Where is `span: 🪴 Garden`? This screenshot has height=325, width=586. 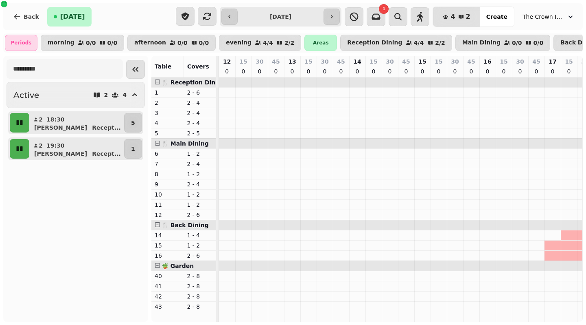 span: 🪴 Garden is located at coordinates (178, 265).